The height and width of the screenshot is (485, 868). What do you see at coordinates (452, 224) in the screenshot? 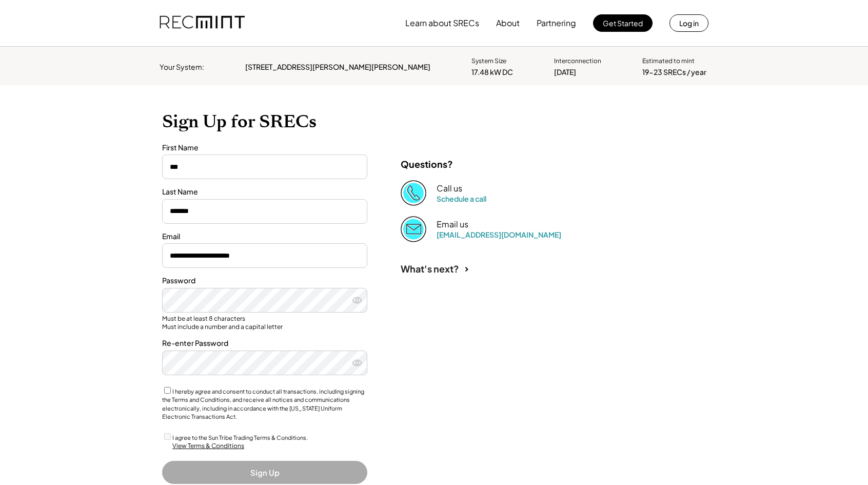
I see `div: Email us` at bounding box center [452, 224].